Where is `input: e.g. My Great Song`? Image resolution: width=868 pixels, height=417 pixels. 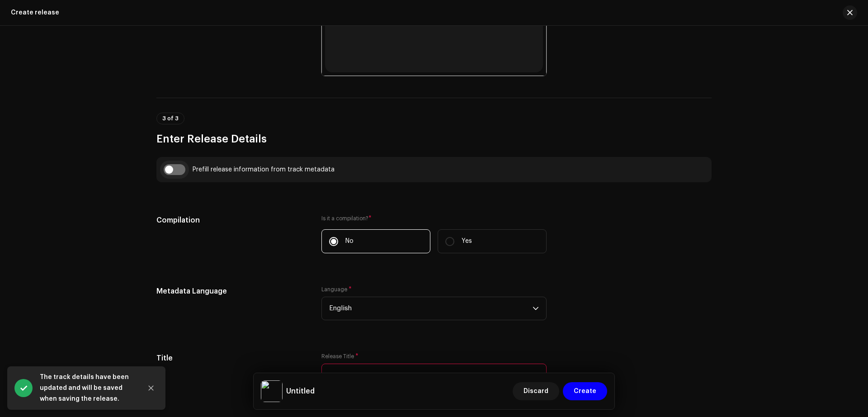 input: e.g. My Great Song is located at coordinates (434, 375).